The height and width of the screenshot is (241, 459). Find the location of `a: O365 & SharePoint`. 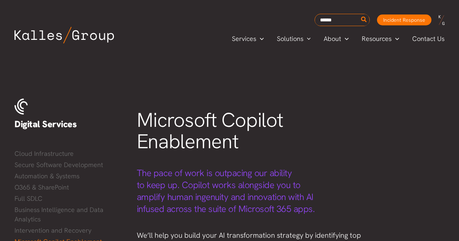

a: O365 & SharePoint is located at coordinates (68, 187).